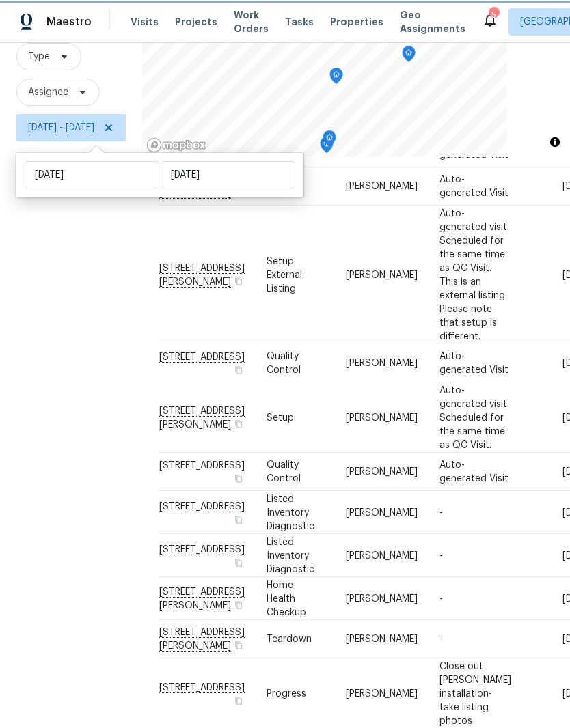 The image size is (570, 728). Describe the element at coordinates (196, 22) in the screenshot. I see `span: Projects` at that location.